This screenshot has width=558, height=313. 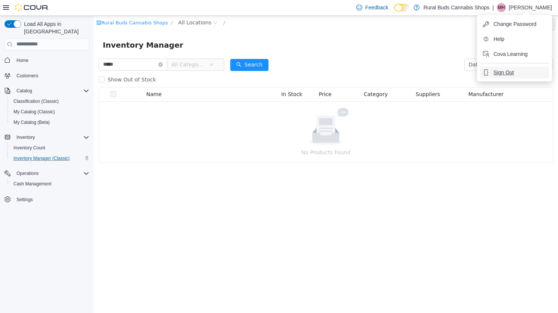 I want to click on a: Inventory Manager (Classic), so click(x=42, y=158).